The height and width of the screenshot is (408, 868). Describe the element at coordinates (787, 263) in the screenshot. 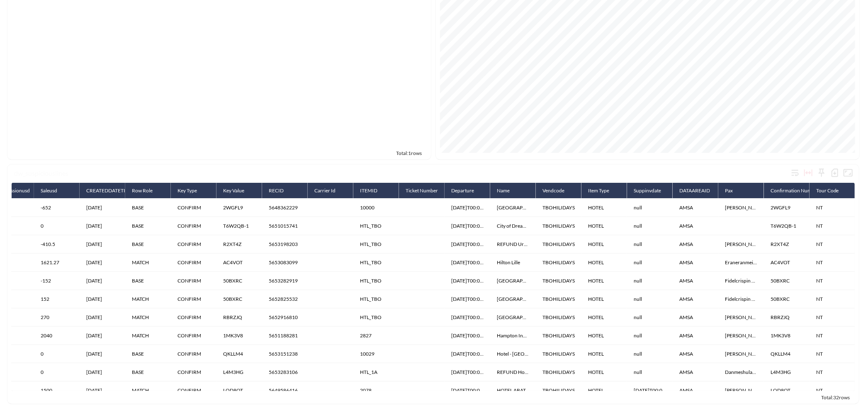

I see `th: AC4VOT` at that location.